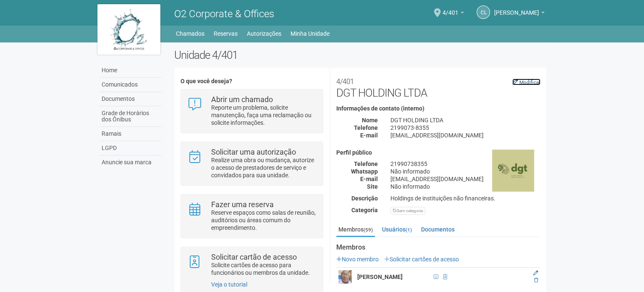 This screenshot has width=644, height=292. I want to click on a: Novo membro, so click(357, 259).